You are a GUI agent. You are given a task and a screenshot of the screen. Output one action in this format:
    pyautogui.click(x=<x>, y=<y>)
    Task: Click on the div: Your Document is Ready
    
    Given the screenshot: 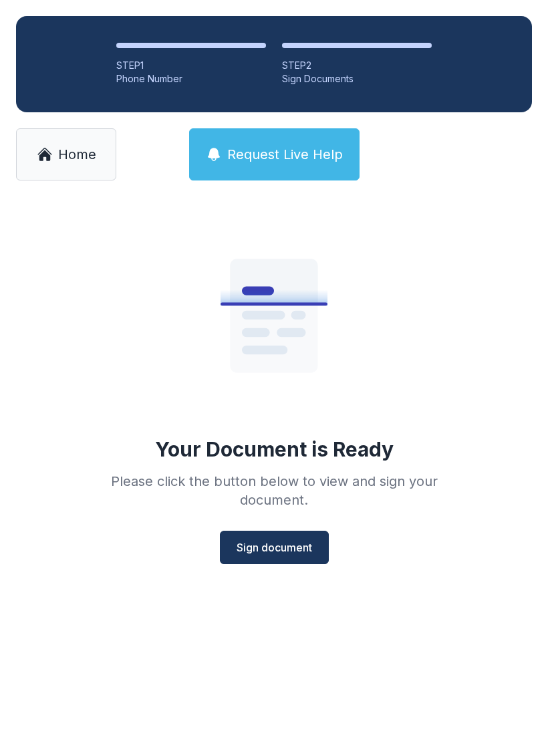 What is the action you would take?
    pyautogui.click(x=274, y=449)
    